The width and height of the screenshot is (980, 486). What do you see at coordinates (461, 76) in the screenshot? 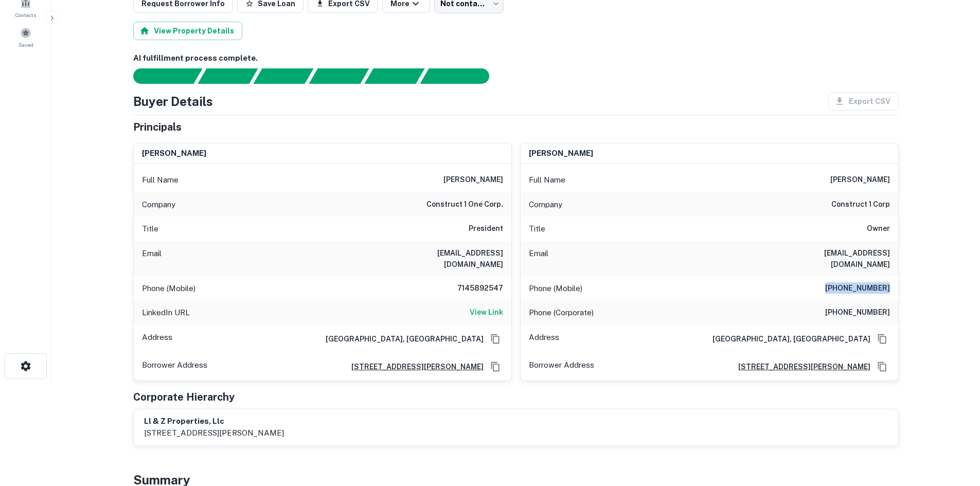
I see `div: AI fulfillment process complete.` at bounding box center [461, 76].